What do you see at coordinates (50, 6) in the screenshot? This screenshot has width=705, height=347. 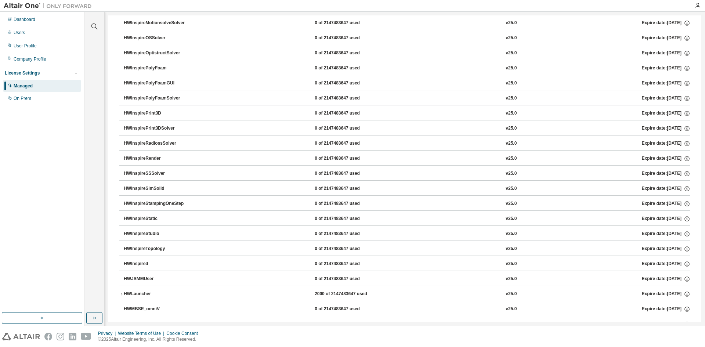 I see `img: Altair One` at bounding box center [50, 6].